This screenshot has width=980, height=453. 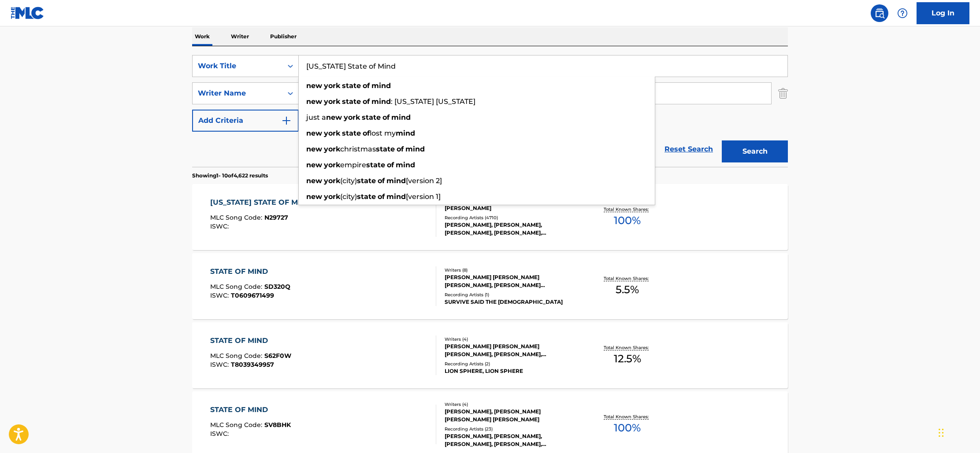 I want to click on button: Add Criteria, so click(x=246, y=121).